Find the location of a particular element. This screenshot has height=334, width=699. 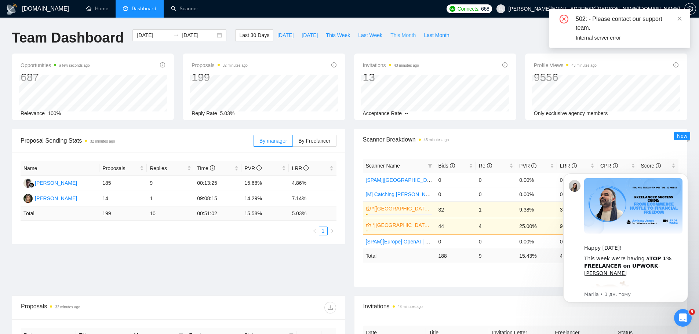

a: 1 is located at coordinates (323, 231).